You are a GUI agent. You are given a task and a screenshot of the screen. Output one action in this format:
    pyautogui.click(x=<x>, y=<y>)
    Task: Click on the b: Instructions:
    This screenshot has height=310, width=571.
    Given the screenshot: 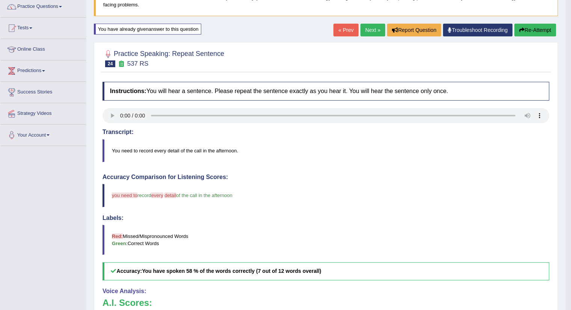 What is the action you would take?
    pyautogui.click(x=128, y=91)
    